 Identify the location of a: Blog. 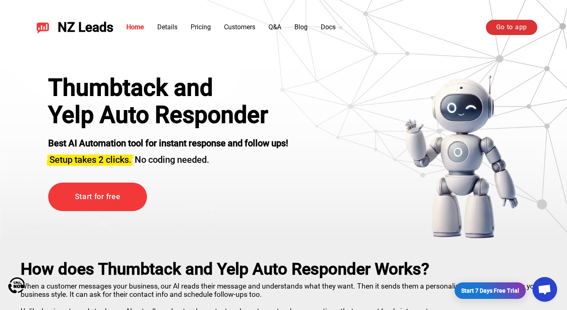
(301, 27).